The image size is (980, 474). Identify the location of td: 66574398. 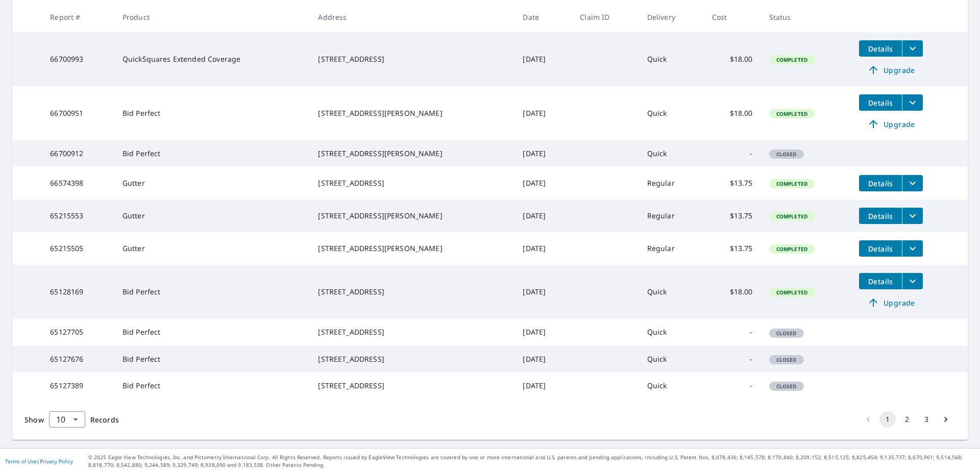
(78, 183).